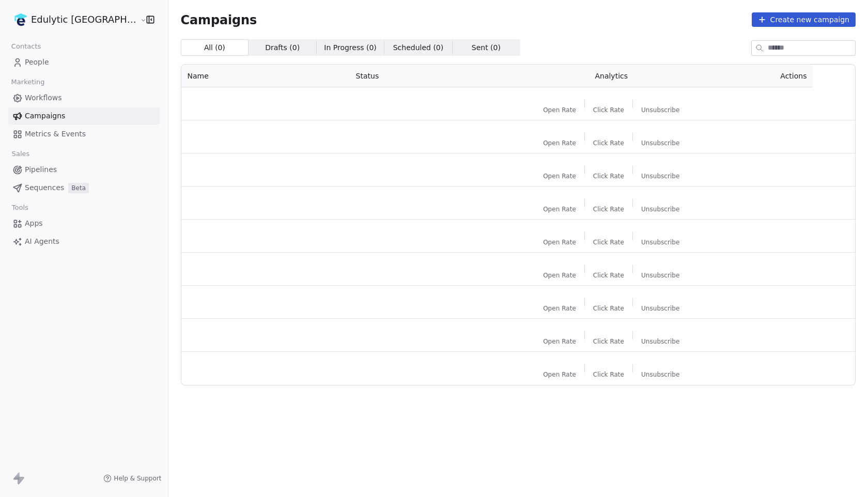 This screenshot has height=497, width=868. What do you see at coordinates (132, 479) in the screenshot?
I see `a: Help & Support` at bounding box center [132, 479].